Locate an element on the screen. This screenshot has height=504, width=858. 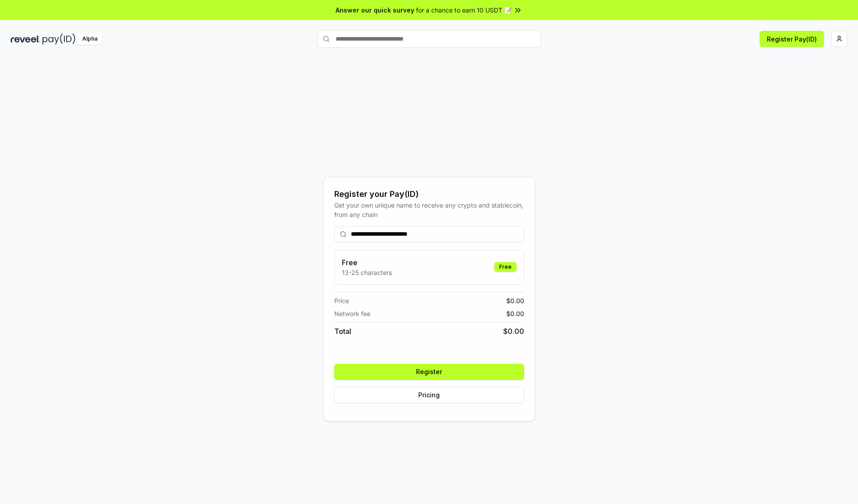
p: 13-25 characters is located at coordinates (367, 272).